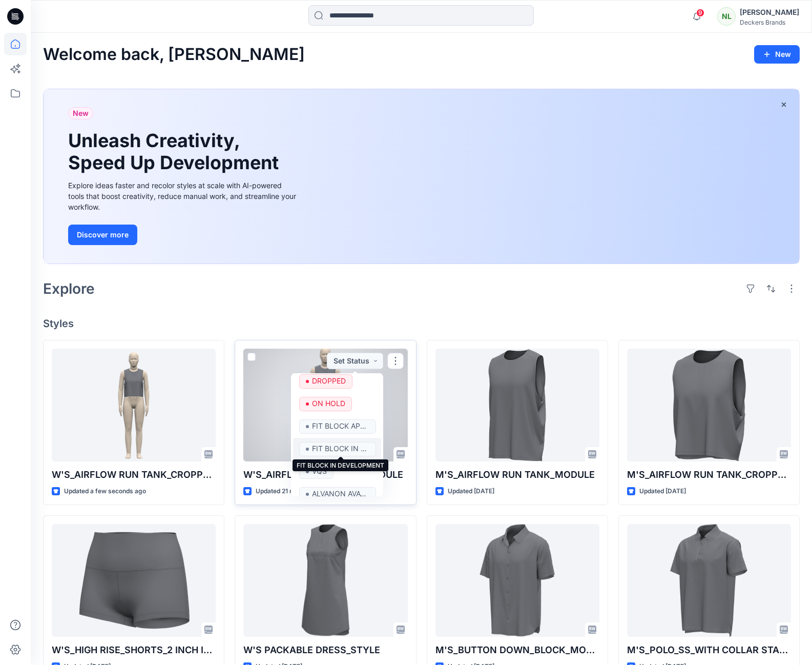  Describe the element at coordinates (291, 491) in the screenshot. I see `p: Updated 21 minutes ago` at that location.